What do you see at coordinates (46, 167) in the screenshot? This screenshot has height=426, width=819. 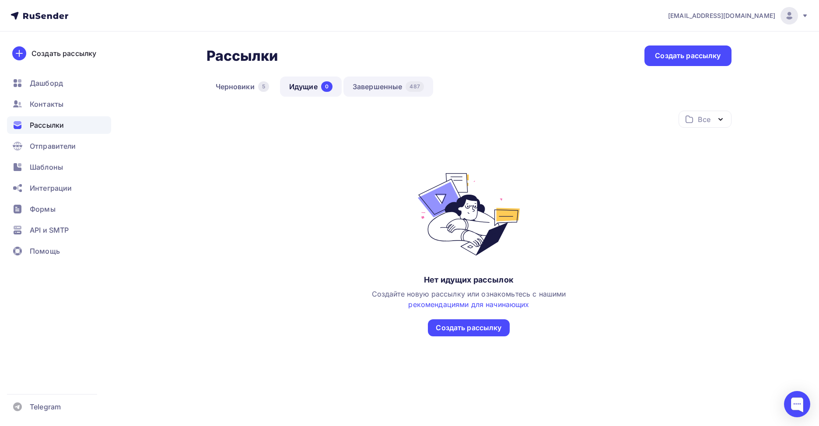 I see `span: Шаблоны` at bounding box center [46, 167].